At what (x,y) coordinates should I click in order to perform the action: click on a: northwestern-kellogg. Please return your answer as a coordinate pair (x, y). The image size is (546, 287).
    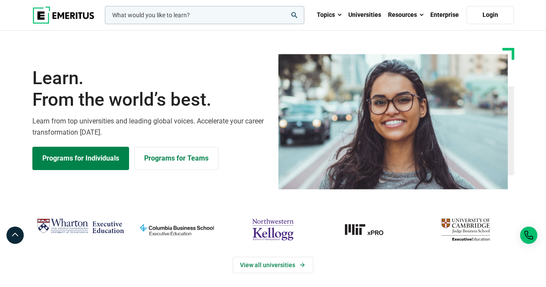
    Looking at the image, I should click on (273, 230).